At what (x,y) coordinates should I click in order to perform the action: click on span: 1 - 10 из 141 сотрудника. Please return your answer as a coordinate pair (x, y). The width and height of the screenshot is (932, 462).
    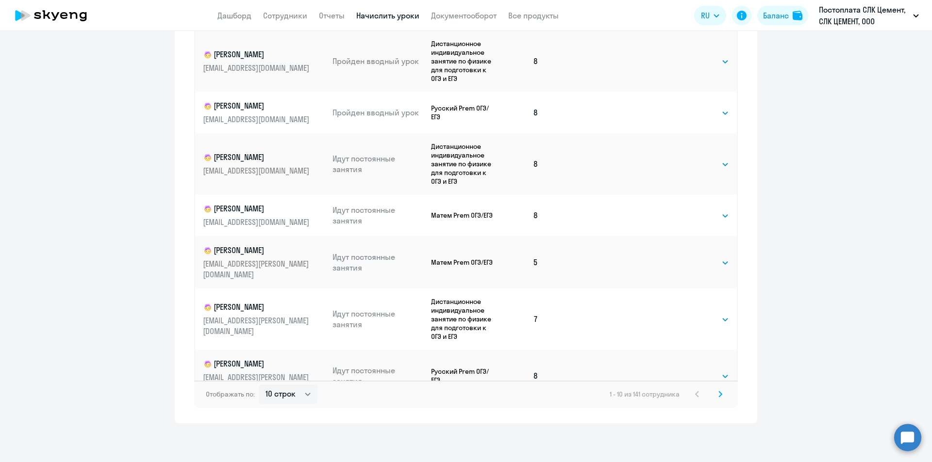
    Looking at the image, I should click on (644, 394).